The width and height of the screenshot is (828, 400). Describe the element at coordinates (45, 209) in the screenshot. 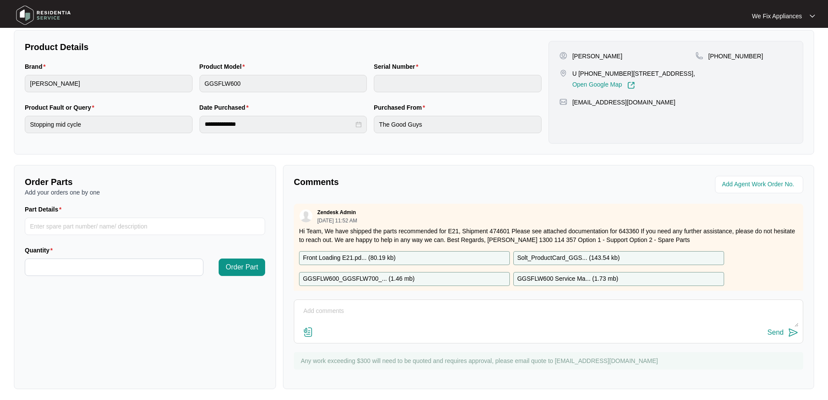

I see `label: Part Details` at that location.